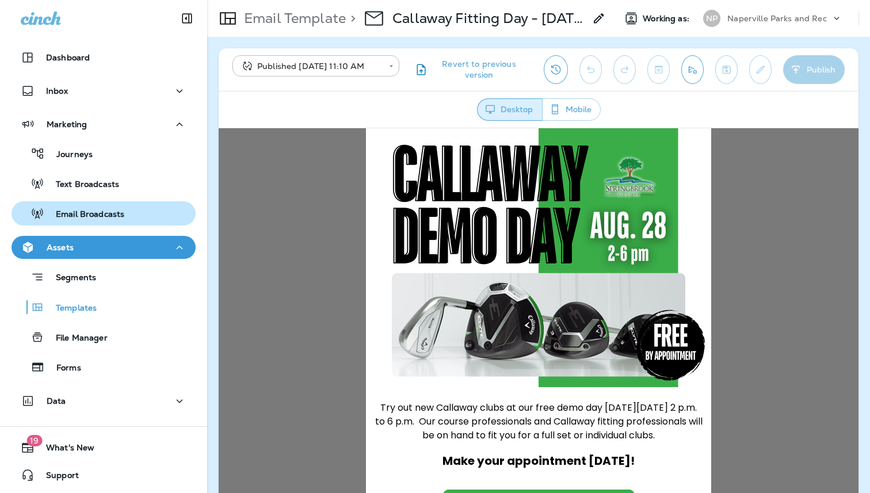 The width and height of the screenshot is (870, 493). Describe the element at coordinates (320, 373) in the screenshot. I see `a: Book Your Free Fitting Appointment` at that location.